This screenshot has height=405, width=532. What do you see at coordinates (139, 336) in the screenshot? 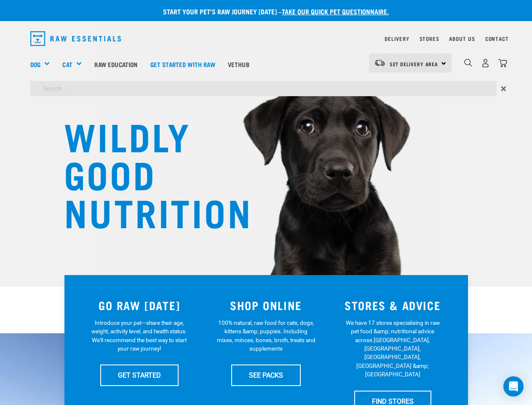
I see `p: Introduce your pet—share their age, weight, activity level, and health status. We'll recommend th...` at bounding box center [139, 336].